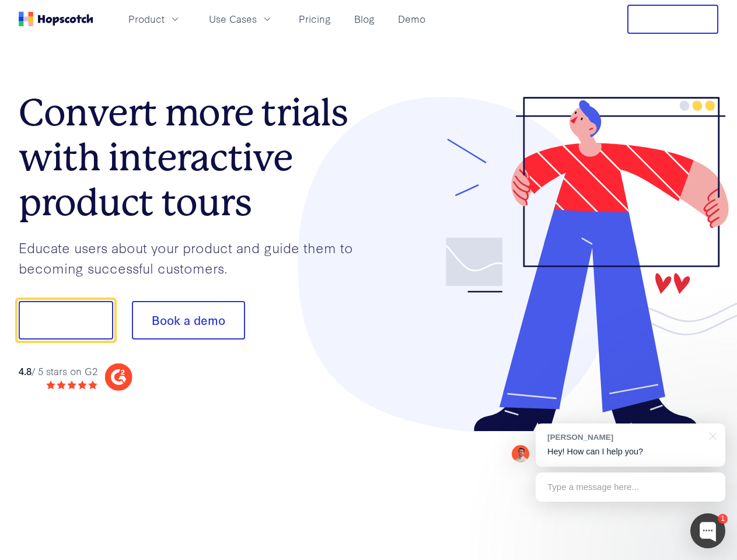 The image size is (737, 560). What do you see at coordinates (673, 19) in the screenshot?
I see `a: Free Trial` at bounding box center [673, 19].